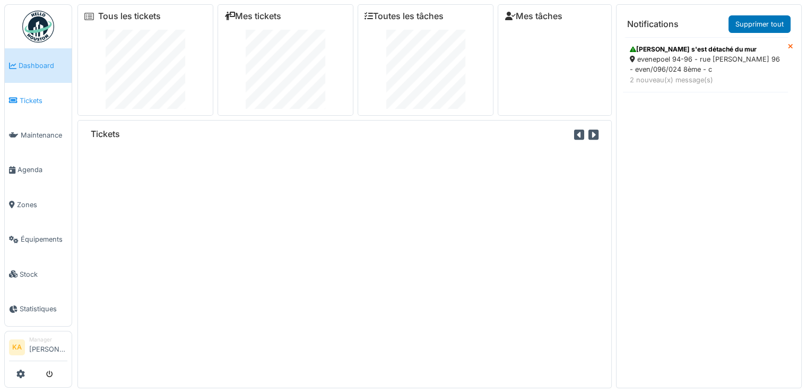 This screenshot has width=807, height=392. I want to click on div: 2 nouveau(x) message(s), so click(705, 80).